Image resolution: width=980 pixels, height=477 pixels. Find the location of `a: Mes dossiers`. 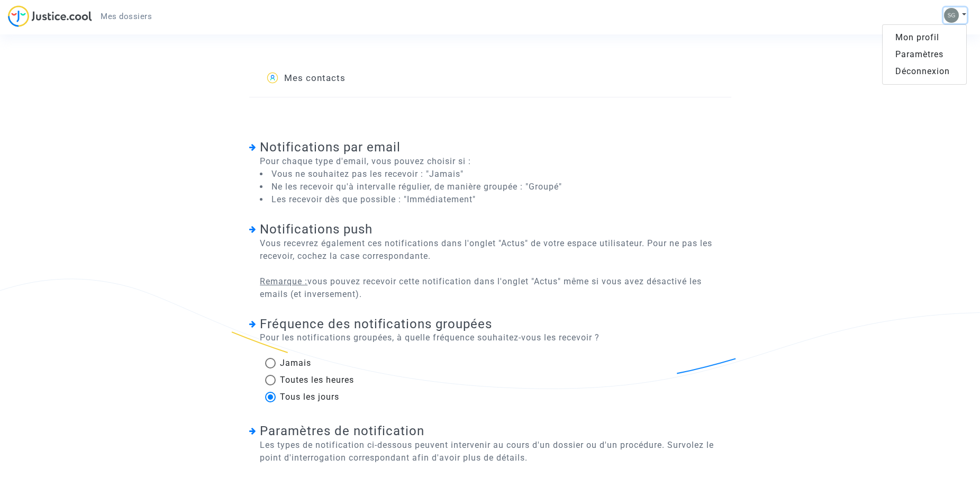

a: Mes dossiers is located at coordinates (126, 16).